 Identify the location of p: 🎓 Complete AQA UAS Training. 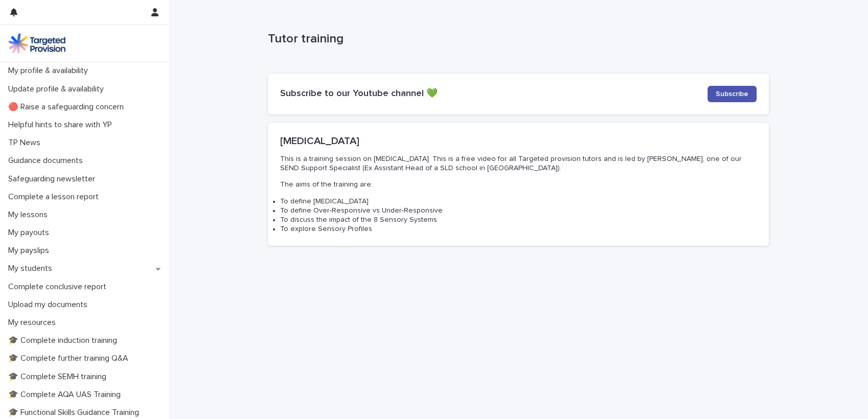
(67, 394).